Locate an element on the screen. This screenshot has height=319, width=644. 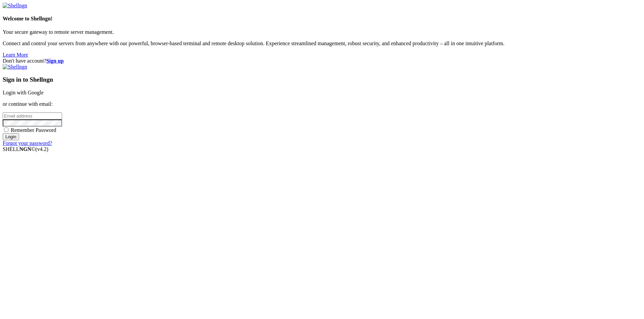
a: Sign up is located at coordinates (55, 60).